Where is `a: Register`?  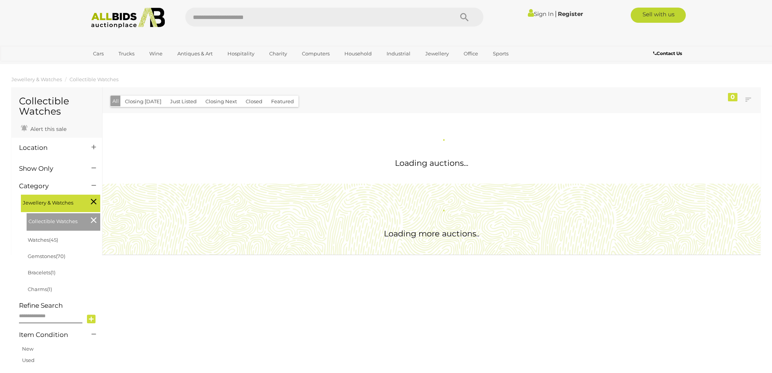 a: Register is located at coordinates (570, 14).